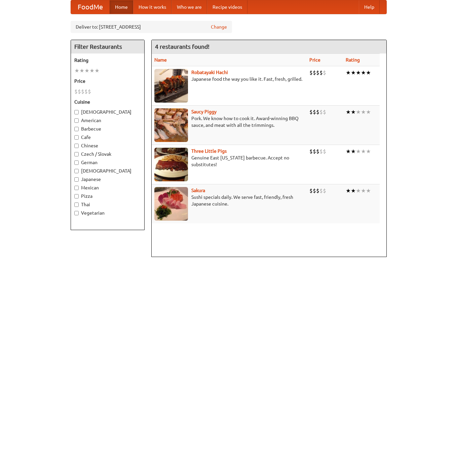 This screenshot has height=476, width=457. What do you see at coordinates (122, 7) in the screenshot?
I see `a: Home` at bounding box center [122, 7].